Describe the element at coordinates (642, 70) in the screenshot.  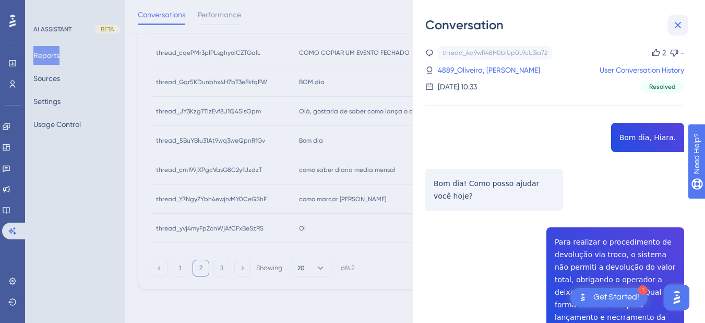
I see `a: User Conversation History` at that location.